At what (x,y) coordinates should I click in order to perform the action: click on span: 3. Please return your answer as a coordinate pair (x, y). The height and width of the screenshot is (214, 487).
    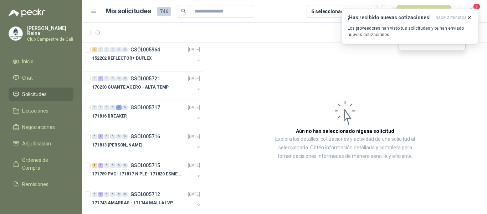
    Looking at the image, I should click on (477, 6).